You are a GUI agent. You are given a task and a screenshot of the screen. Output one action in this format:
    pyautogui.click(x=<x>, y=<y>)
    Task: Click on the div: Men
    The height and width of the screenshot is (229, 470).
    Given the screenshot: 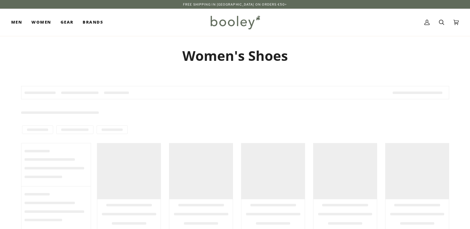 What is the action you would take?
    pyautogui.click(x=19, y=22)
    